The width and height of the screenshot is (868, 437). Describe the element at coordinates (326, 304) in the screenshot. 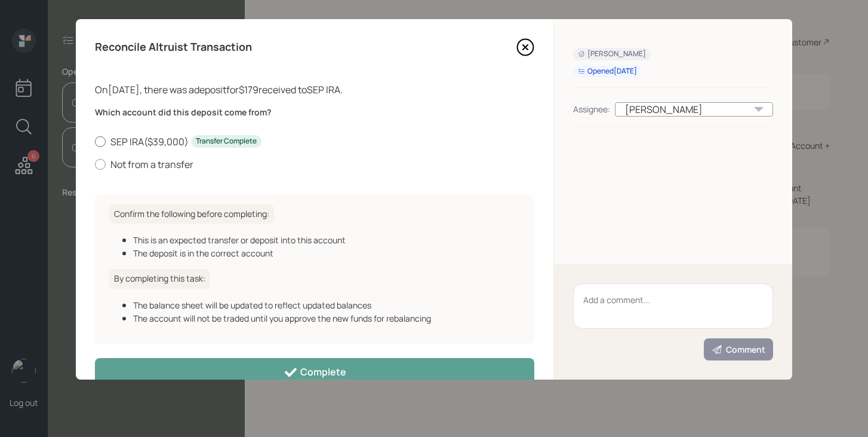

I see `div: The balance sheet will be updated to reflect updated balances` at that location.